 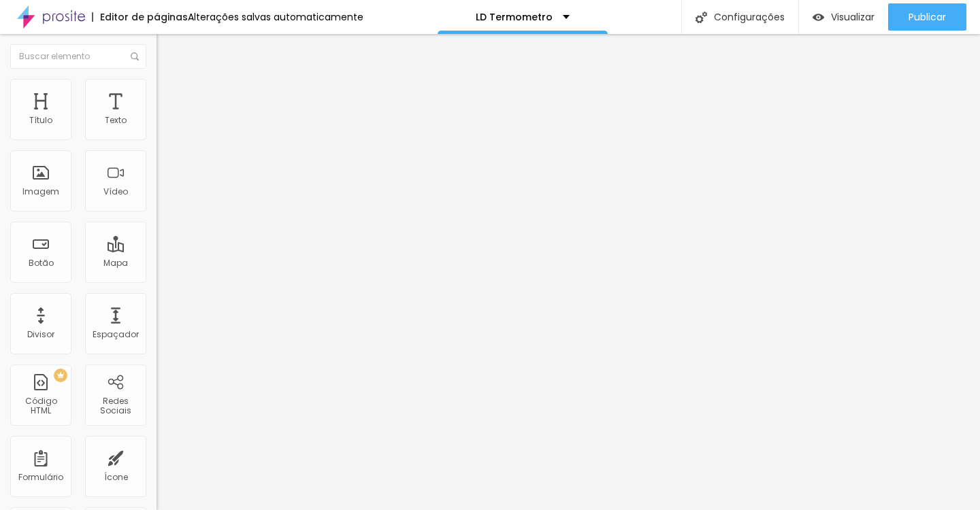 What do you see at coordinates (853, 17) in the screenshot?
I see `span: Visualizar` at bounding box center [853, 17].